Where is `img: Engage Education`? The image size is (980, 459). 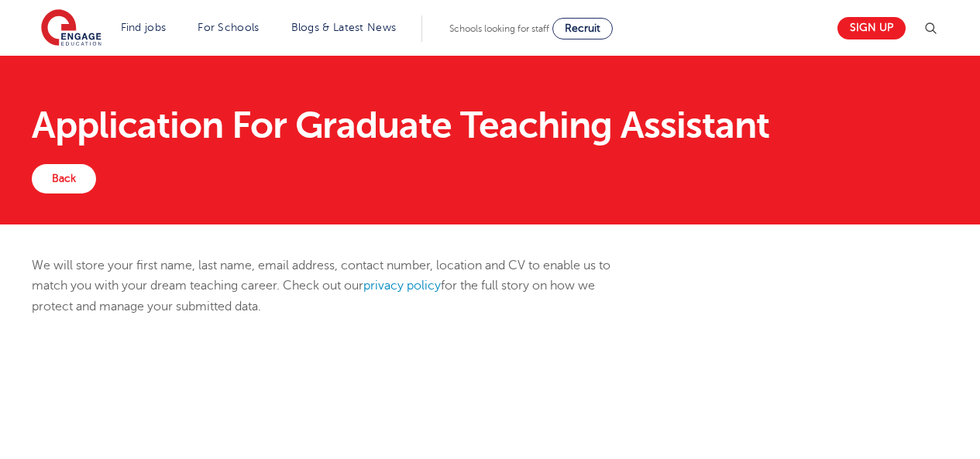 img: Engage Education is located at coordinates (71, 29).